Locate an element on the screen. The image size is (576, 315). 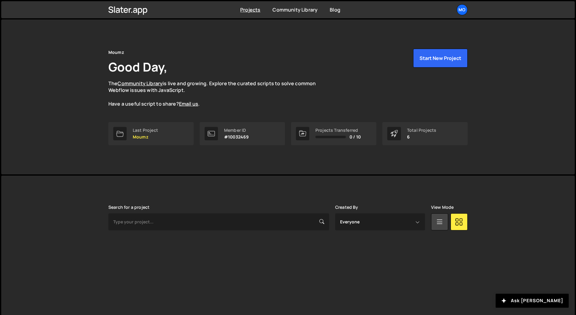
button: Start New Project is located at coordinates (440, 58).